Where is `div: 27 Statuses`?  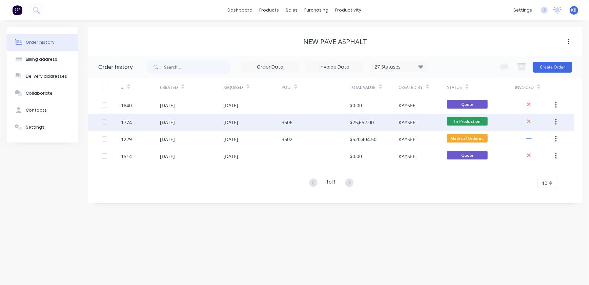 div: 27 Statuses is located at coordinates (399, 67).